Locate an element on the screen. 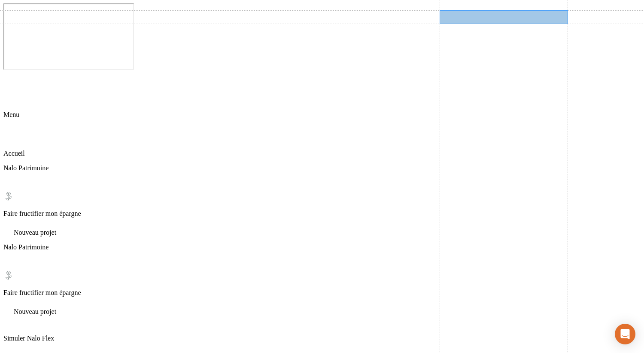 This screenshot has height=353, width=644. div: Ouvrir le Messenger Intercom is located at coordinates (625, 334).